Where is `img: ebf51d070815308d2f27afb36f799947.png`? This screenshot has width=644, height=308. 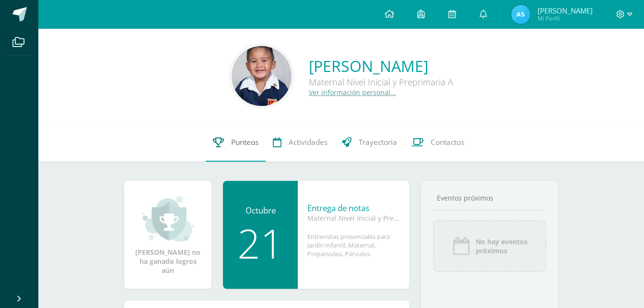
img: ebf51d070815308d2f27afb36f799947.png is located at coordinates (521, 14).